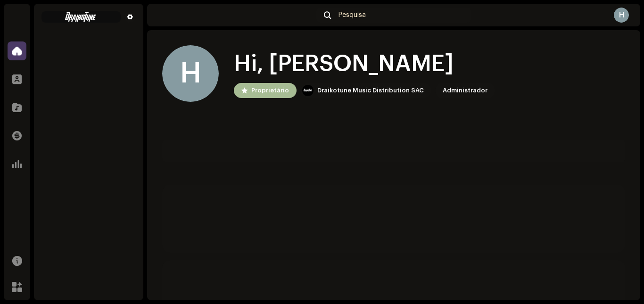 This screenshot has height=304, width=644. Describe the element at coordinates (308, 91) in the screenshot. I see `img: 10370c6a-d0e2-4592-b8a2-38f444b0ca44` at that location.